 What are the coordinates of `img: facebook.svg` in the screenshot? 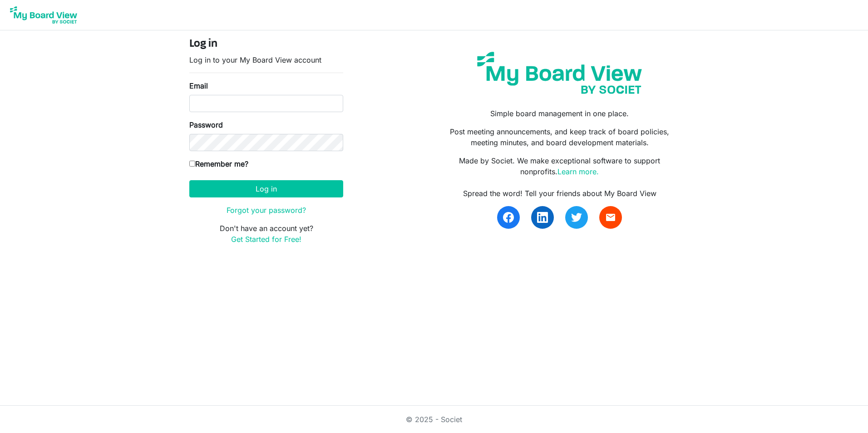 It's located at (509, 217).